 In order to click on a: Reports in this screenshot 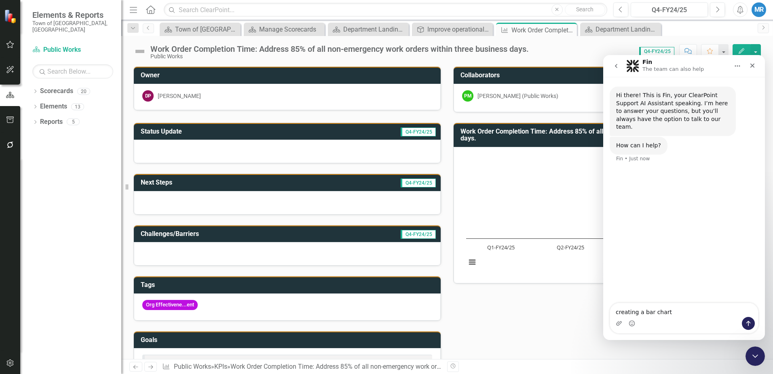, I will do `click(51, 122)`.